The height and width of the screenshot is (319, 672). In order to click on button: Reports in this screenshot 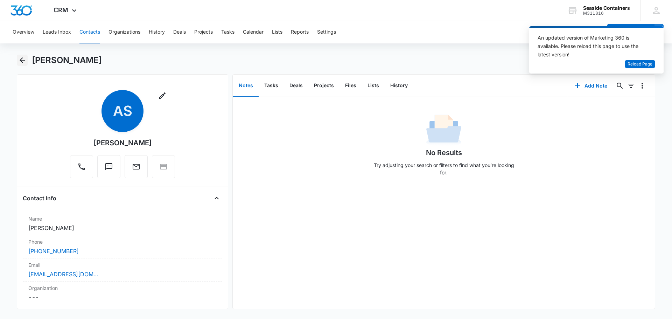, I will do `click(300, 32)`.